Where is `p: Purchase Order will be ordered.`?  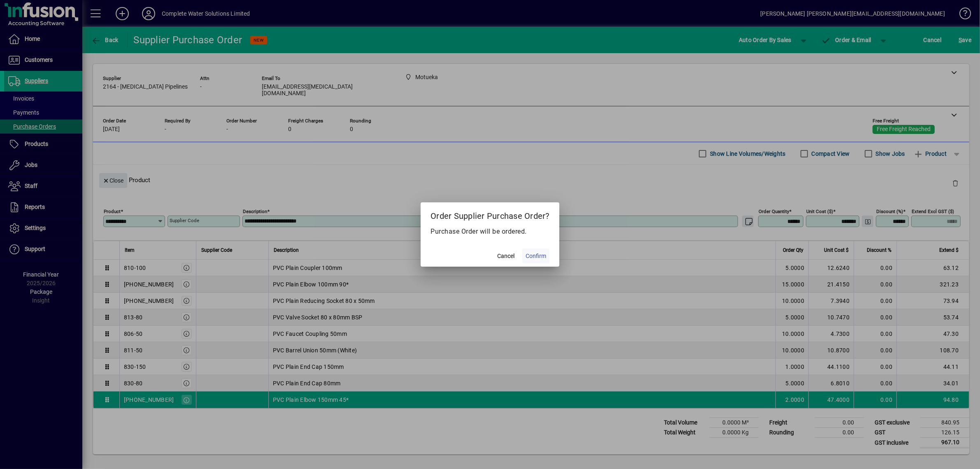
p: Purchase Order will be ordered. is located at coordinates (490, 231).